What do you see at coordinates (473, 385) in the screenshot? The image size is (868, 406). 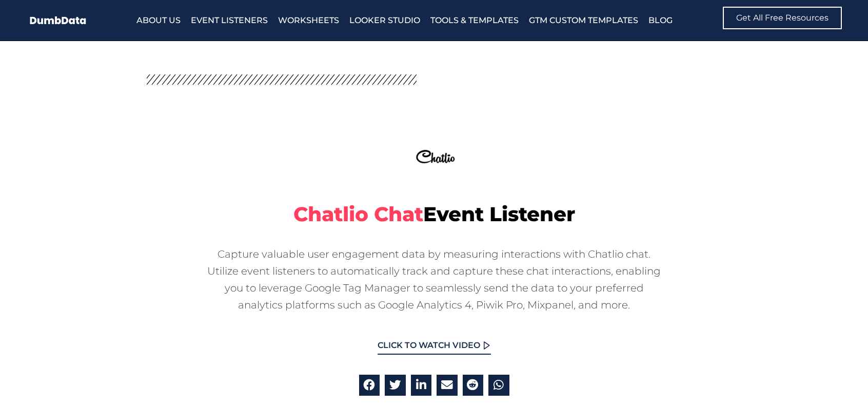 I see `div: Share on reddit` at bounding box center [473, 385].